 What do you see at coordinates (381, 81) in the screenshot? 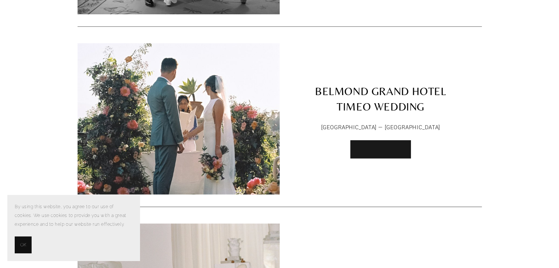
I see `a: BELMOND GRAND HOTEL TIMEO WEDDING` at bounding box center [381, 81].